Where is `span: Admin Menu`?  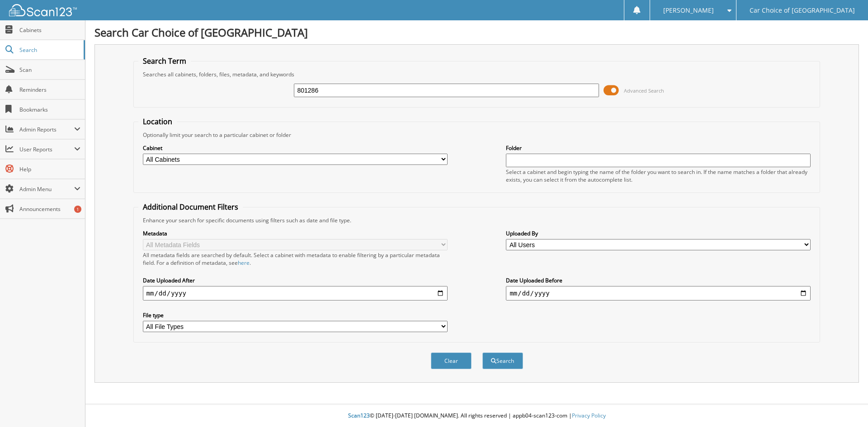 span: Admin Menu is located at coordinates (47, 189).